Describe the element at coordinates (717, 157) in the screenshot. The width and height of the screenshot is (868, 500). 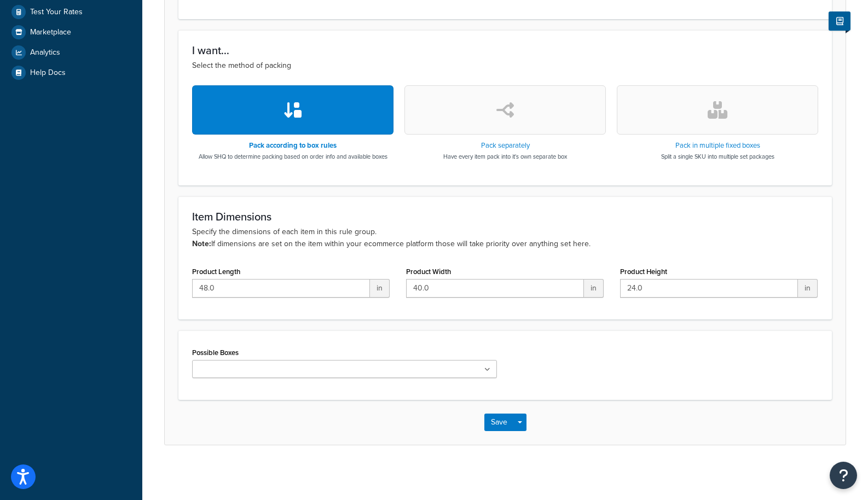
I see `p: Split a single SKU into multiple set packages` at that location.